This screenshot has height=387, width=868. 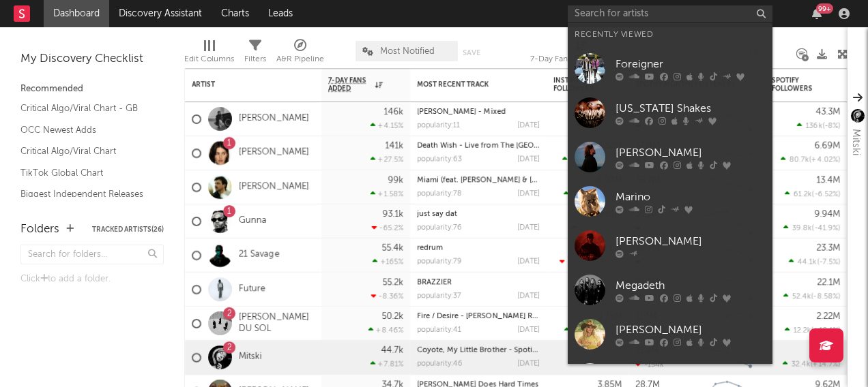 I want to click on input: Search for artists, so click(x=670, y=14).